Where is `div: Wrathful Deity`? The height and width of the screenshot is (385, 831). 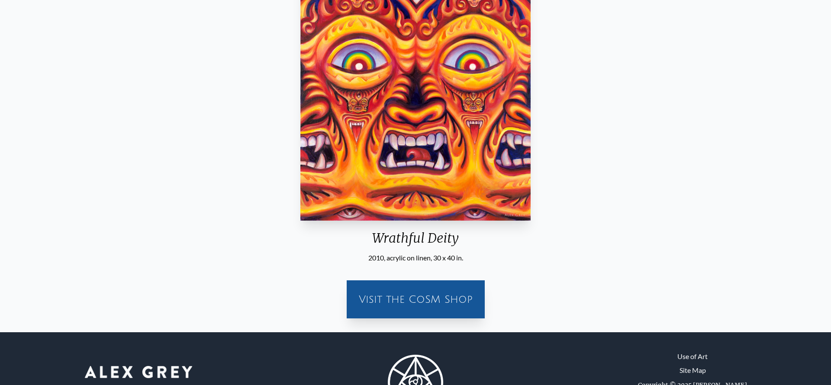 div: Wrathful Deity is located at coordinates (415, 241).